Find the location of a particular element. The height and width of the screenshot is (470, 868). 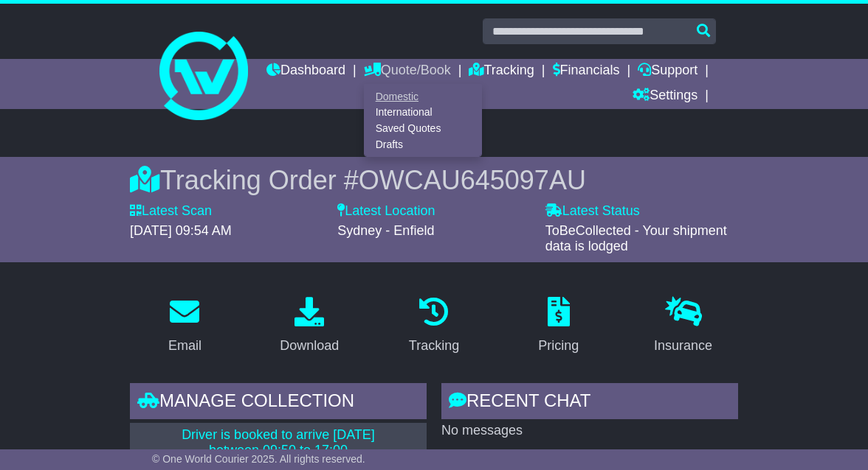

a: Quote/Book is located at coordinates (407, 71).